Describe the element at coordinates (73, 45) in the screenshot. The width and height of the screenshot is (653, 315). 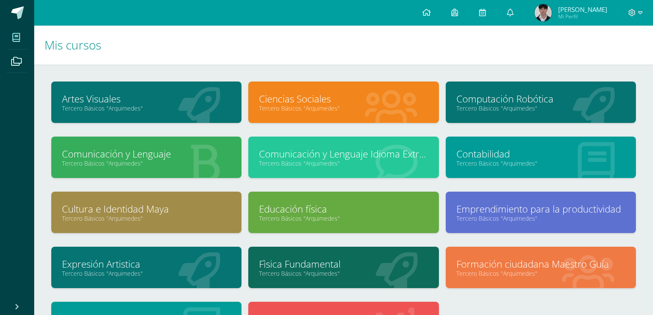
I see `span: Mis cursos` at that location.